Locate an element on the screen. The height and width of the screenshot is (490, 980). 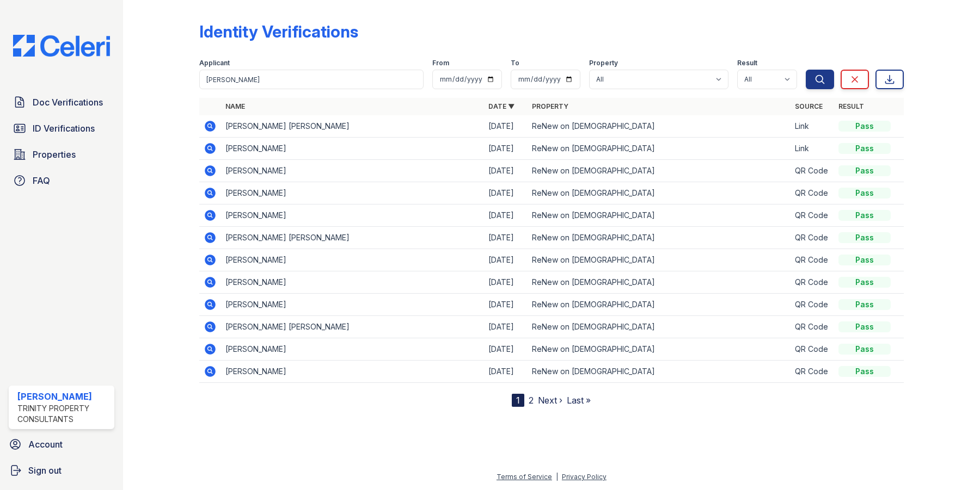
a: Next › is located at coordinates (550, 401).